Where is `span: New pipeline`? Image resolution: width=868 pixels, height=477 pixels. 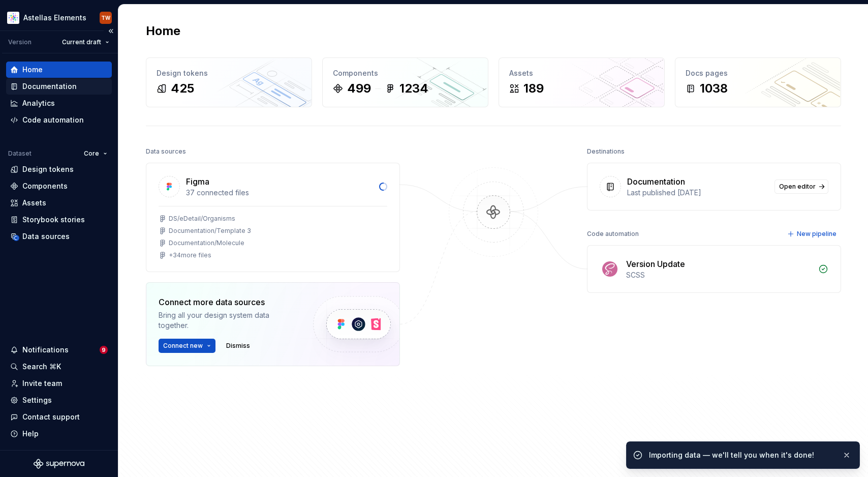
span: New pipeline is located at coordinates (817, 233).